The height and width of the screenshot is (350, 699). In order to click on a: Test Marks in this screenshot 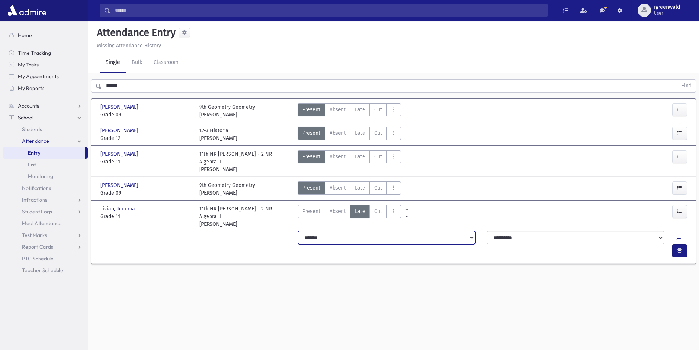, I will do `click(45, 235)`.